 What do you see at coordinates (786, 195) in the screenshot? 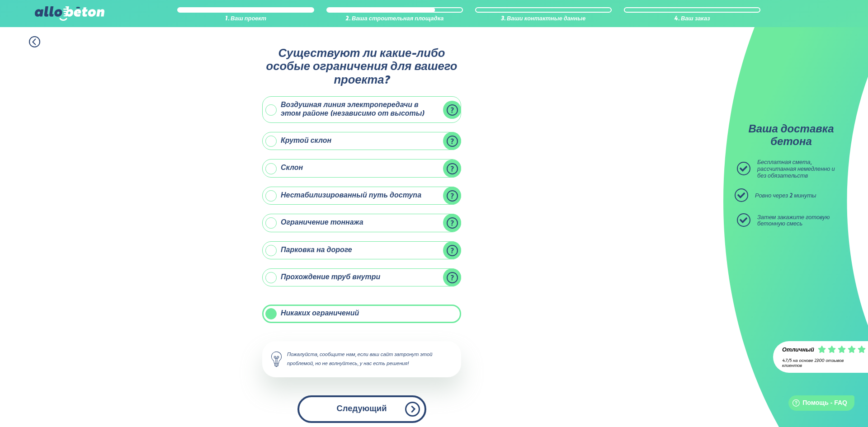
I see `font: Ровно через 2 минуты` at bounding box center [786, 195].